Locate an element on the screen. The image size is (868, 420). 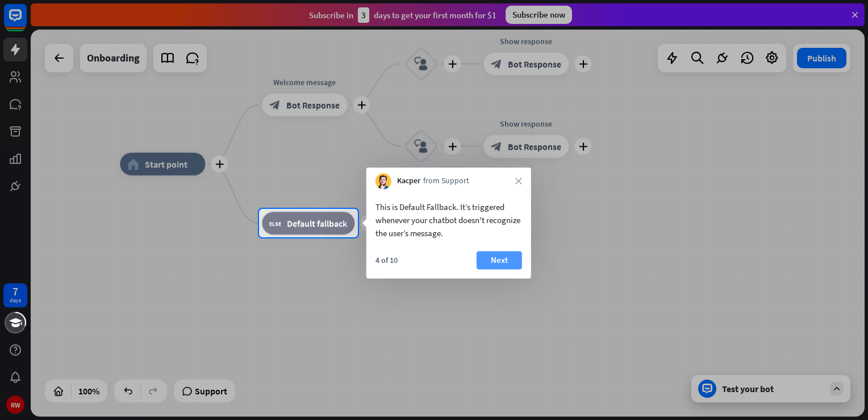
button: Next is located at coordinates (500, 260).